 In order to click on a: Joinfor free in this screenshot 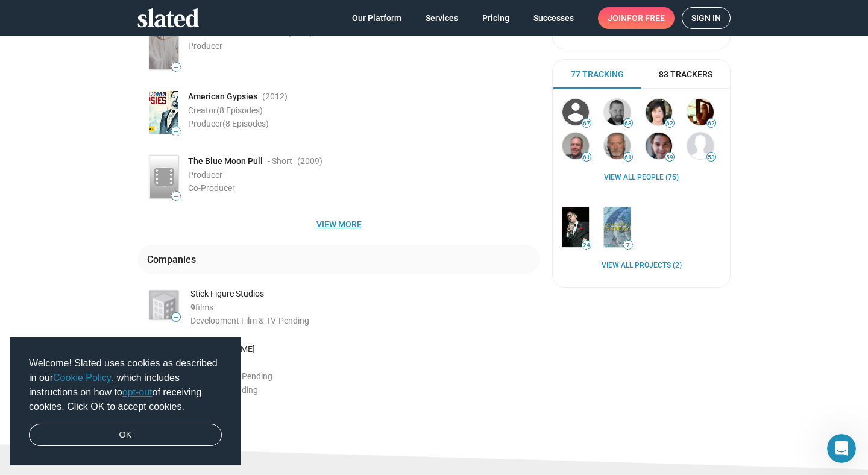, I will do `click(636, 18)`.